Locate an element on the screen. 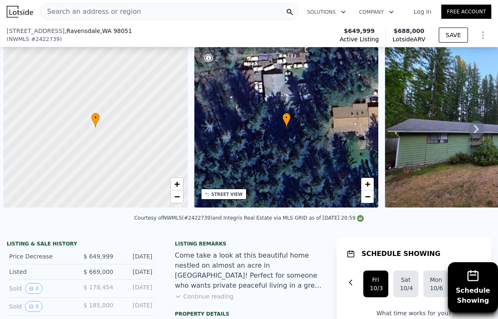 The image size is (498, 319). button: Company is located at coordinates (376, 12).